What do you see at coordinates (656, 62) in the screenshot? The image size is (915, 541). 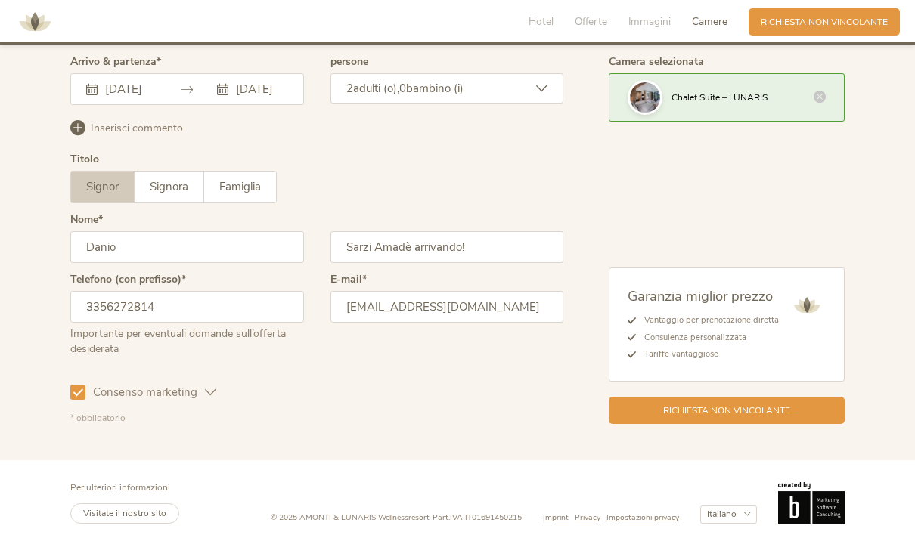 I see `span: Camera selezionata` at bounding box center [656, 62].